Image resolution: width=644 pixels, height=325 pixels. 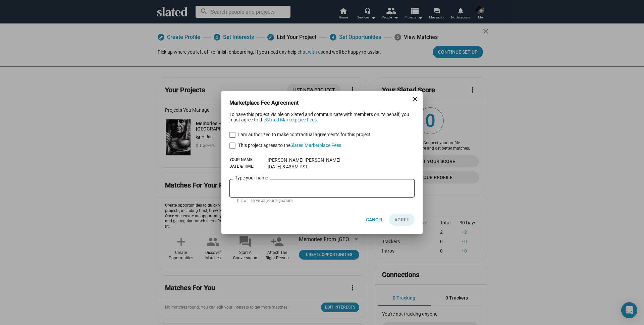 What do you see at coordinates (304, 134) in the screenshot?
I see `span: I am authorized to make contractual agreements for this project` at bounding box center [304, 134].